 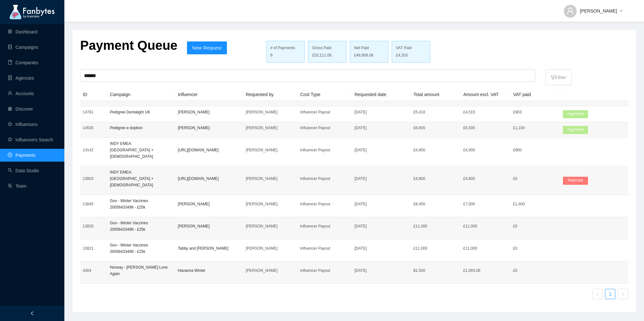 I want to click on p: £ 5,418, so click(x=435, y=112).